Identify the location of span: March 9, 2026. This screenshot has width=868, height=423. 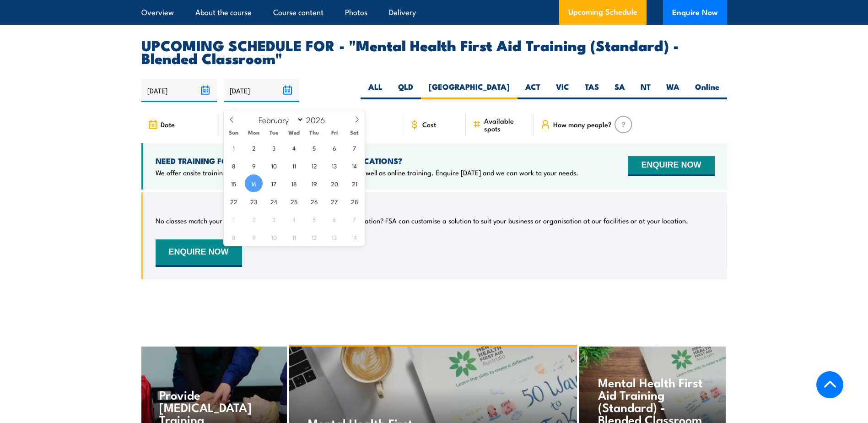
(254, 237).